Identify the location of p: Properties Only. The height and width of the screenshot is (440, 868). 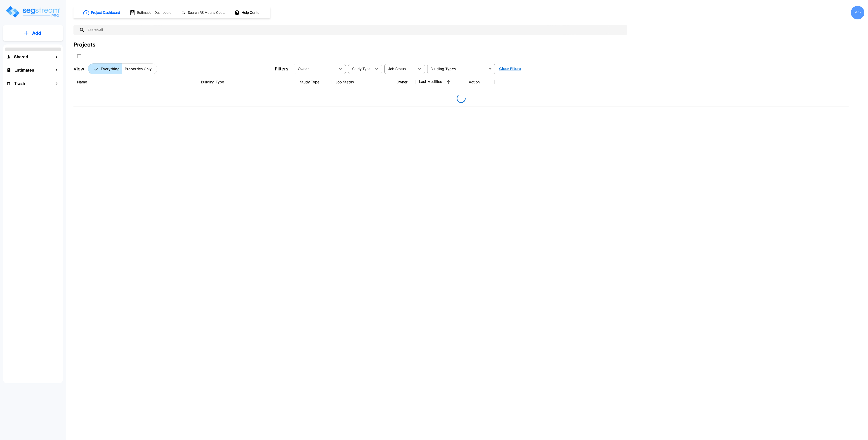
(138, 69).